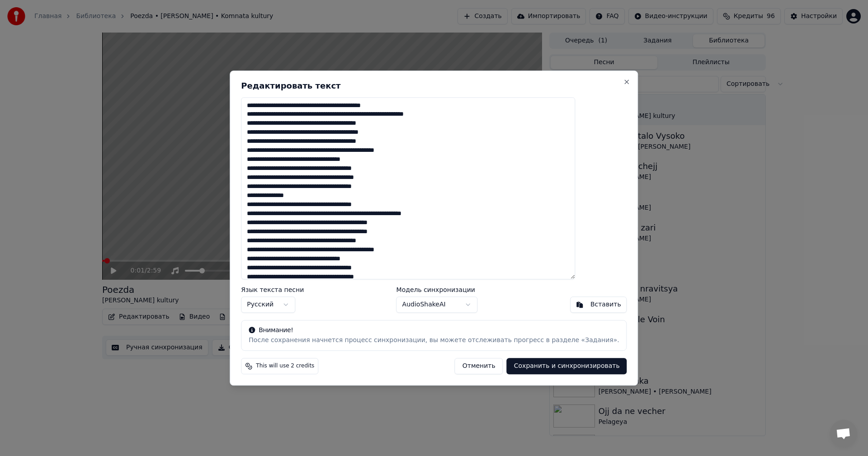 The height and width of the screenshot is (456, 868). Describe the element at coordinates (437, 289) in the screenshot. I see `label: Модель синхронизации` at that location.